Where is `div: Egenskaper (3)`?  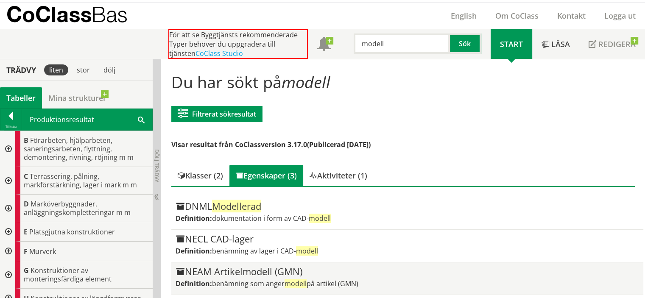 div: Egenskaper (3) is located at coordinates (266, 176).